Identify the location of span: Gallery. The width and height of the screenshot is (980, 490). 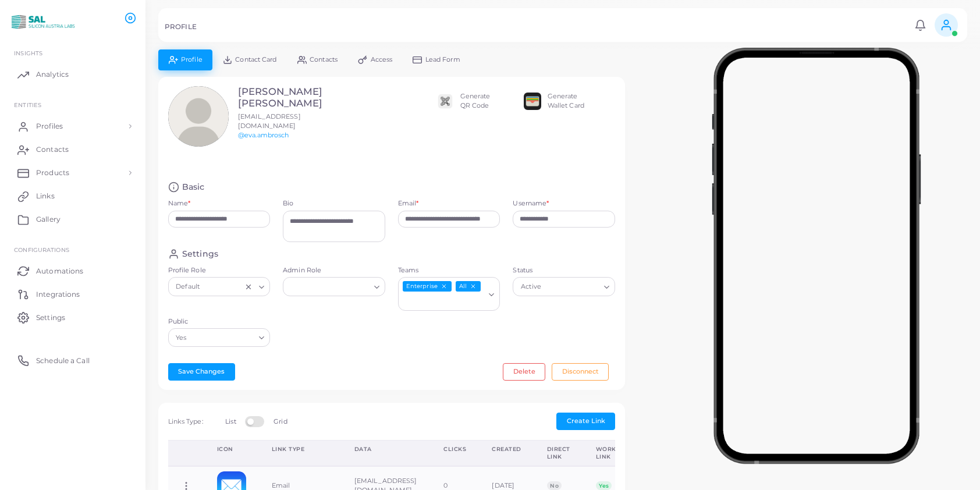
(49, 219).